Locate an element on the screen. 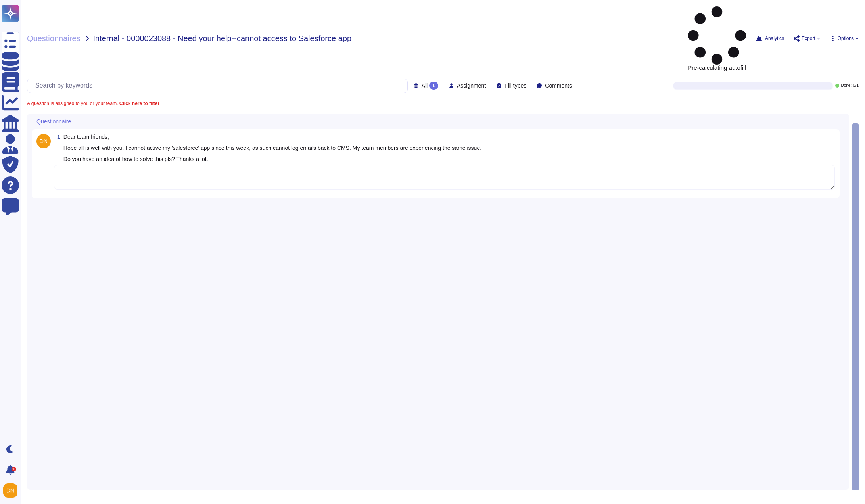  span: Questionnaire is located at coordinates (53, 121).